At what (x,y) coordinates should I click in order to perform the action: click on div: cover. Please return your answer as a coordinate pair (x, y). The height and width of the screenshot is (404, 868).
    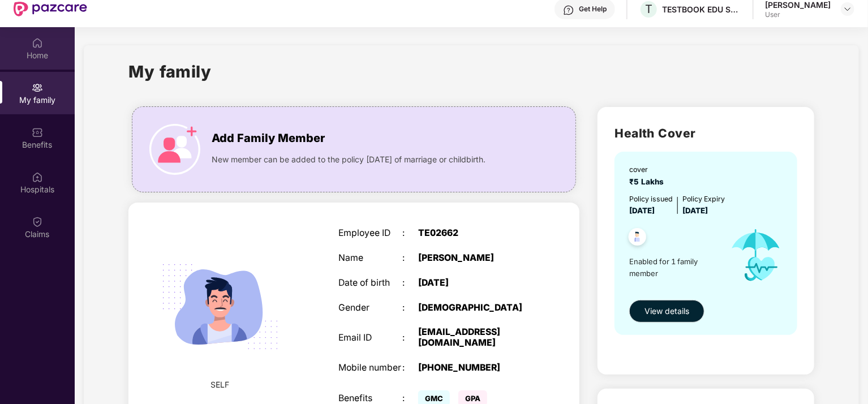
    Looking at the image, I should click on (648, 170).